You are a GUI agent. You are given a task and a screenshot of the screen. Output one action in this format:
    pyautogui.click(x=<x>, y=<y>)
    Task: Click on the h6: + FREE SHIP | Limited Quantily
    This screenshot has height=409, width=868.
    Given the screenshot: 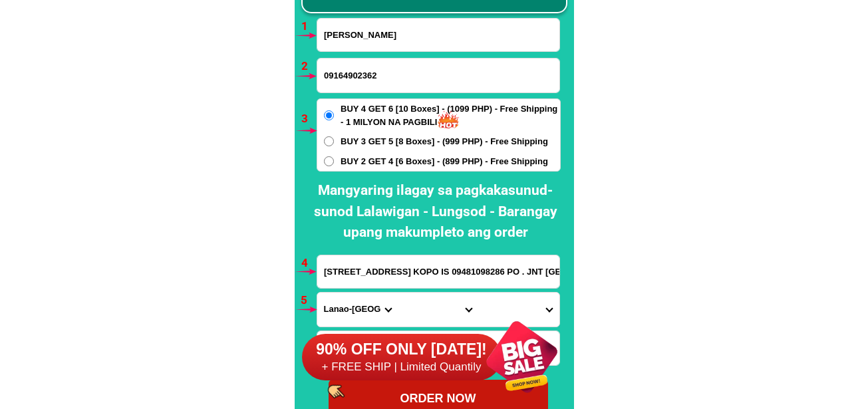 What is the action you would take?
    pyautogui.click(x=402, y=367)
    